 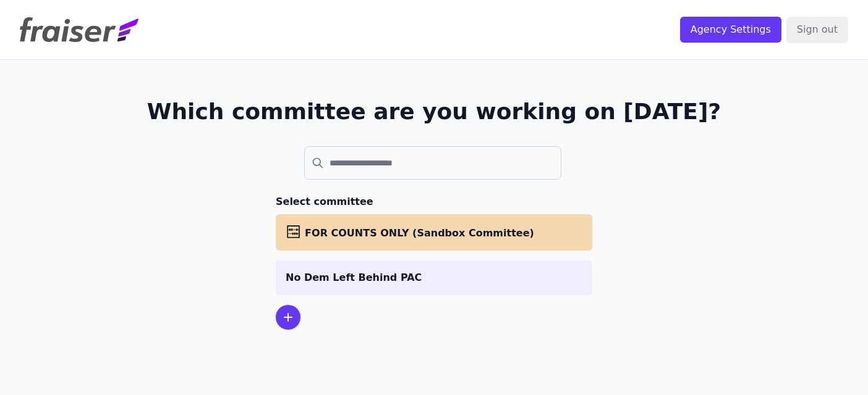 What do you see at coordinates (731, 29) in the screenshot?
I see `input: Agency Settings` at bounding box center [731, 29].